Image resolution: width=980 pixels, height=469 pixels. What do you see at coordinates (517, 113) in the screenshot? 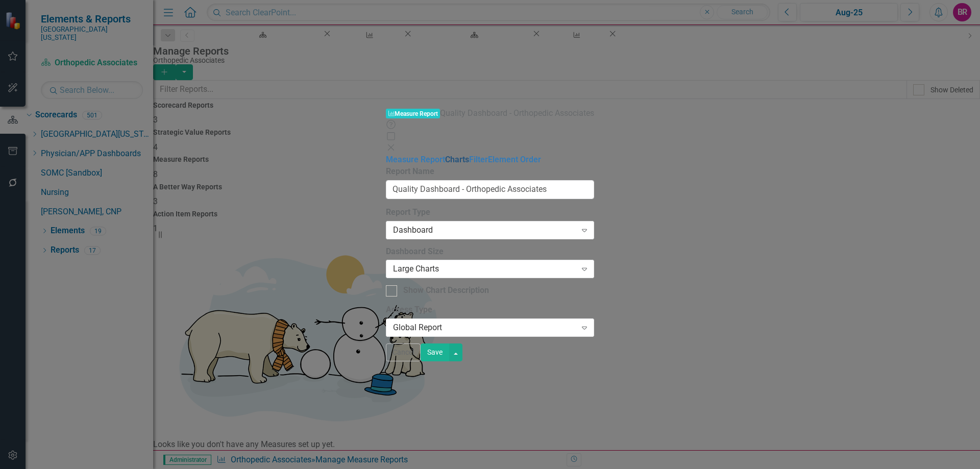
I see `span: Quality Dashboard - Orthopedic Associates` at bounding box center [517, 113].